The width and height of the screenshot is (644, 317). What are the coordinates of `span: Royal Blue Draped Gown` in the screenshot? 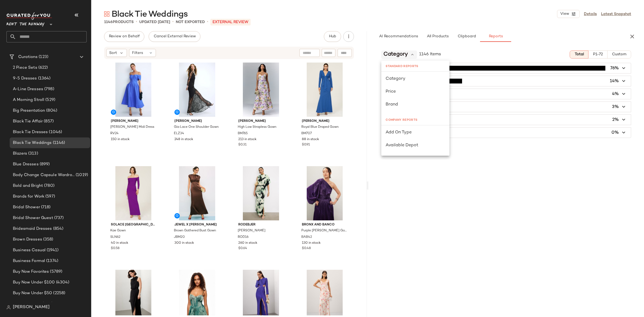 It's located at (320, 127).